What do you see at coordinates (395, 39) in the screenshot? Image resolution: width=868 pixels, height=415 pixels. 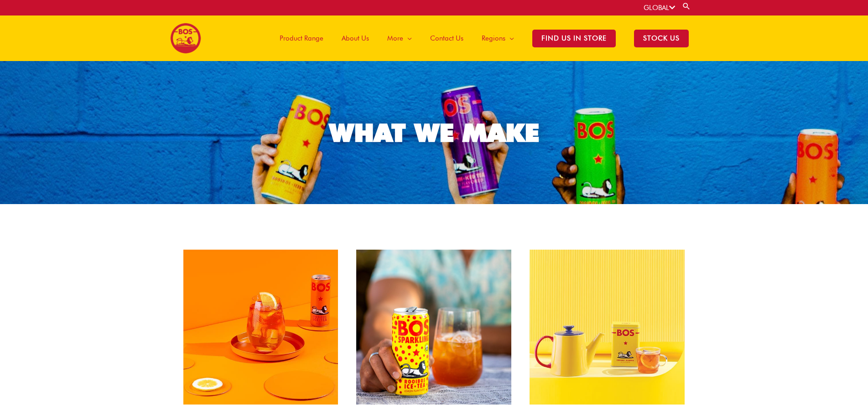 I see `span: More` at bounding box center [395, 39].